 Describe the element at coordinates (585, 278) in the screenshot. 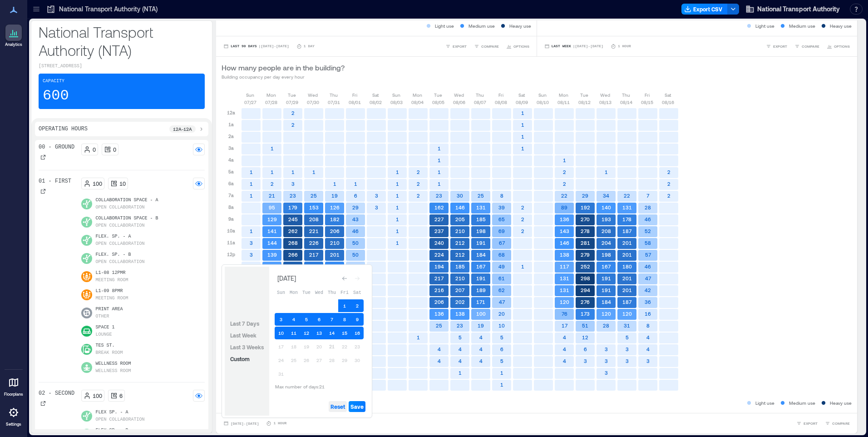

I see `text: 298` at that location.